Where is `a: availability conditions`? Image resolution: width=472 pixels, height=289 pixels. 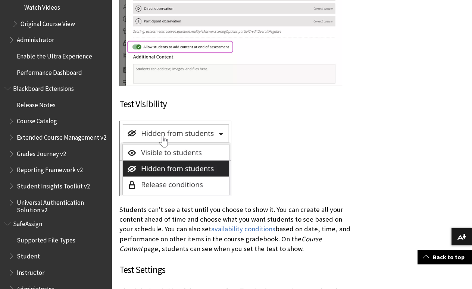 a: availability conditions is located at coordinates (243, 229).